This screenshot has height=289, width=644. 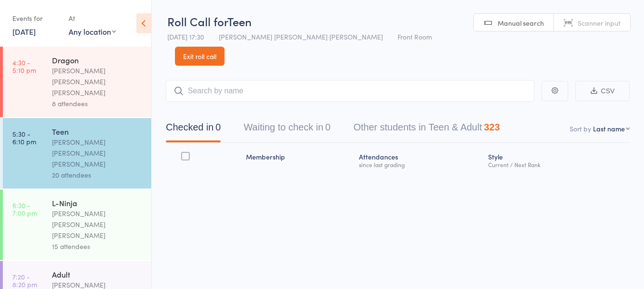 What do you see at coordinates (609, 128) in the screenshot?
I see `div: Last name` at bounding box center [609, 128].